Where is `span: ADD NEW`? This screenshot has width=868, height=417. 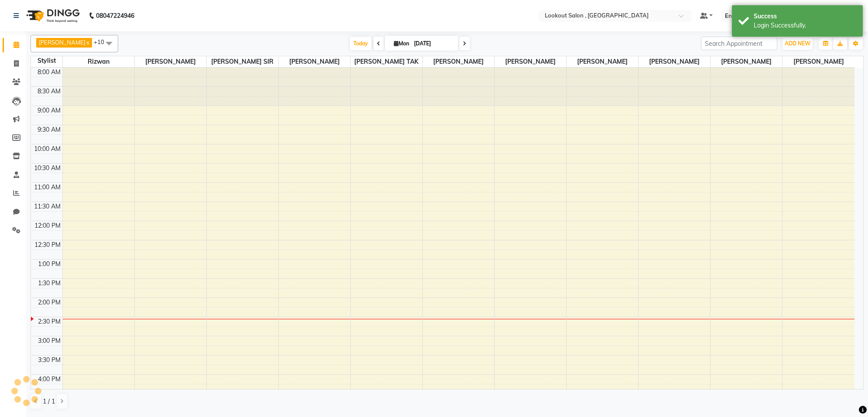 span: ADD NEW is located at coordinates (797, 43).